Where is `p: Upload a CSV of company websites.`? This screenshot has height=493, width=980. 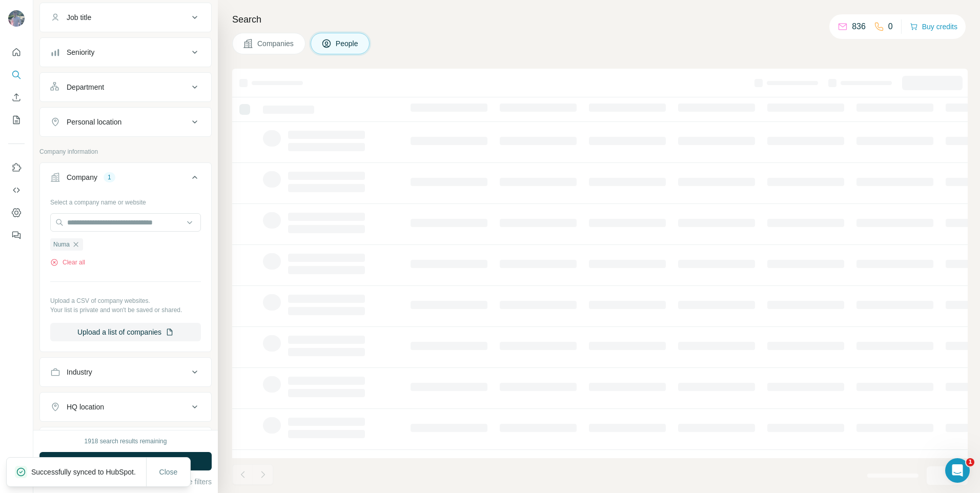
p: Upload a CSV of company websites. is located at coordinates (125, 301).